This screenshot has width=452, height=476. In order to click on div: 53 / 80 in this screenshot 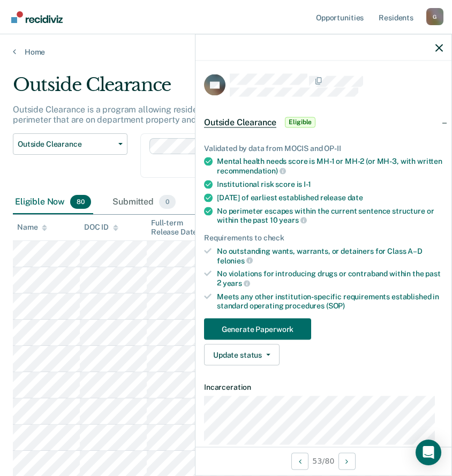, I will do `click(324, 460)`.